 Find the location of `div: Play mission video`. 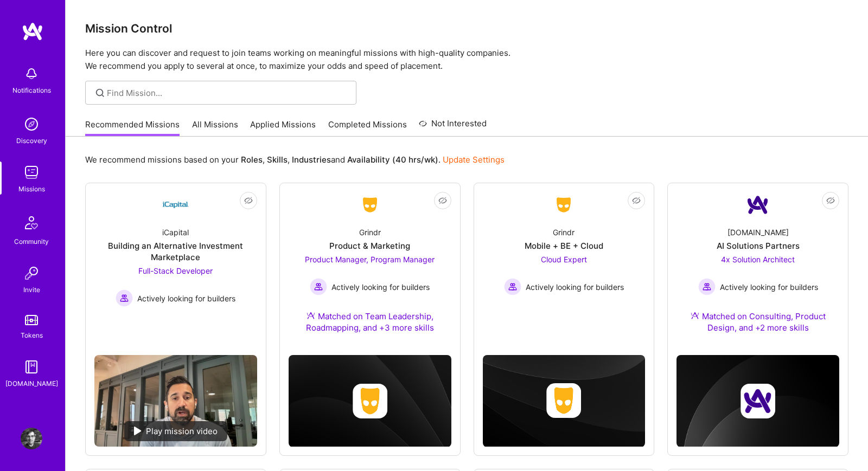

div: Play mission video is located at coordinates (176, 431).